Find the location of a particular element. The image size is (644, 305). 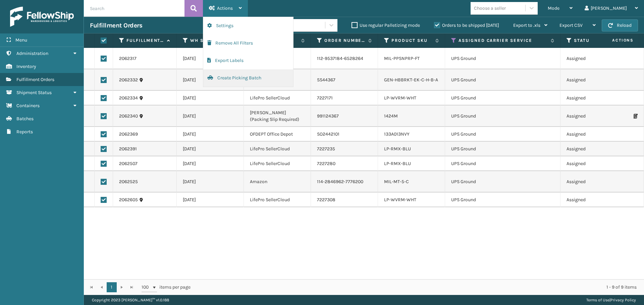

img: logo is located at coordinates (42, 16).